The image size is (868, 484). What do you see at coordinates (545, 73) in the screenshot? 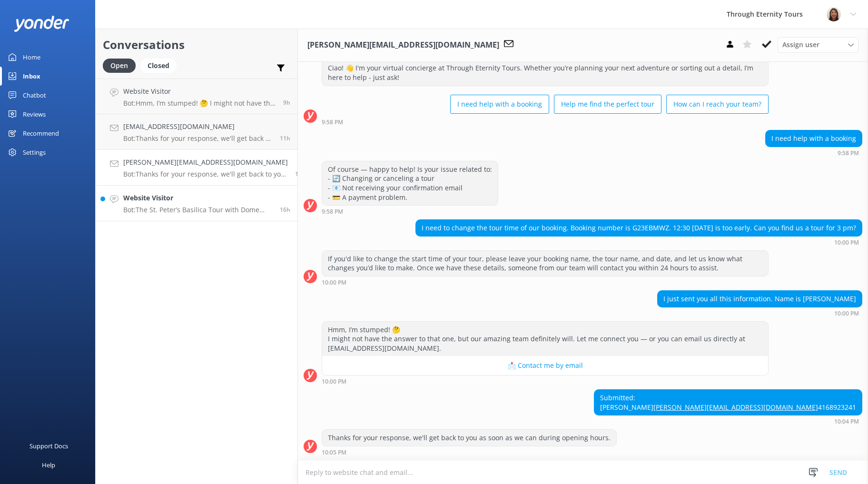
I see `div: Ciao! 👋 I'm your virtual concierge at Through Eternity Tours. Whether you’re planning your next a...` at bounding box center [545, 73].